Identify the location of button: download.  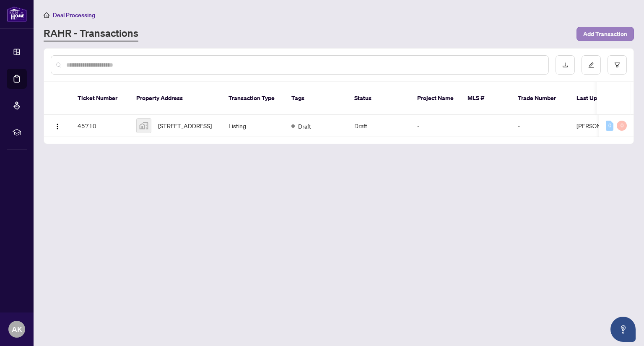
(565, 65).